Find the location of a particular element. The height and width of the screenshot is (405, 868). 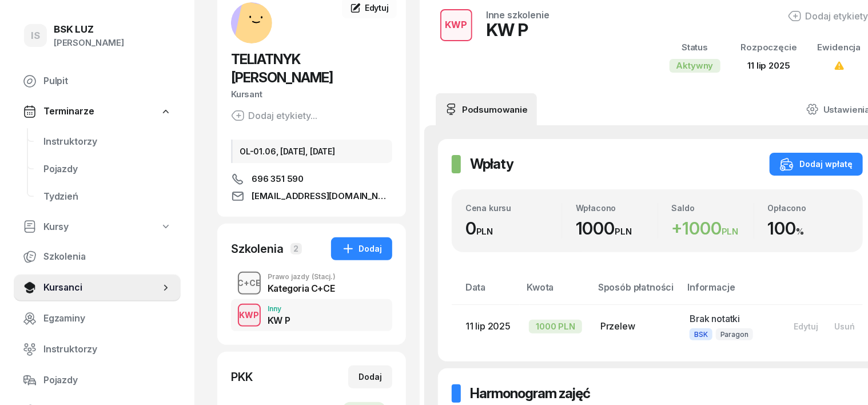

div: BSK LUZ is located at coordinates (89, 29).